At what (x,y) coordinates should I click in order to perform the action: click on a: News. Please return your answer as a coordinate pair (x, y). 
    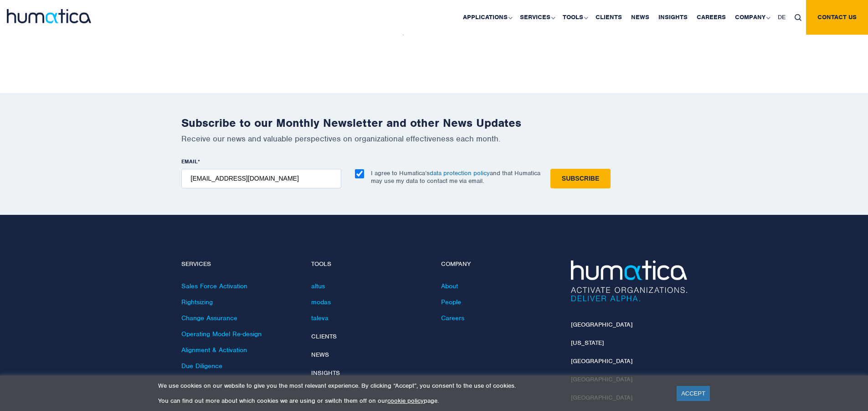
    Looking at the image, I should click on (320, 354).